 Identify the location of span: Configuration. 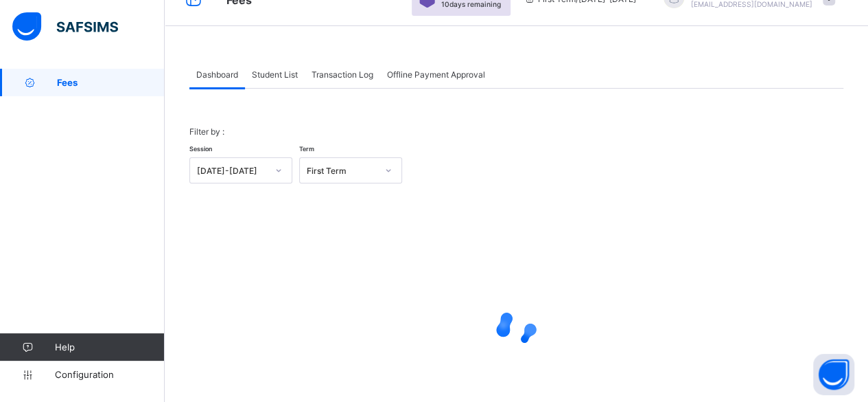
(109, 374).